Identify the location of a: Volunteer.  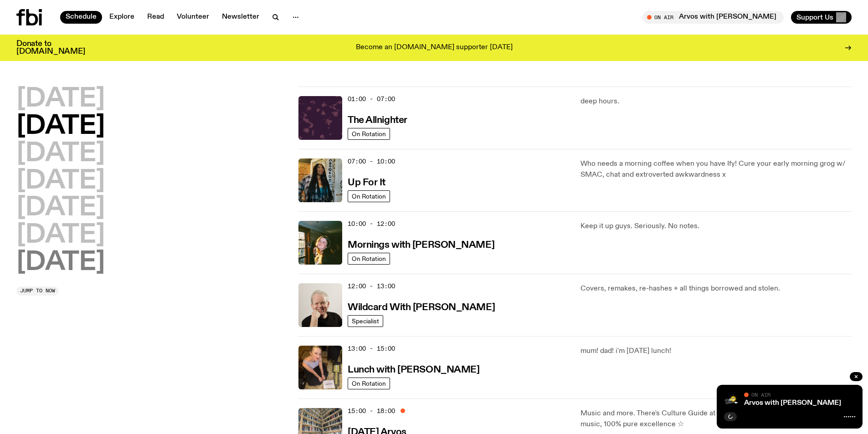
(193, 17).